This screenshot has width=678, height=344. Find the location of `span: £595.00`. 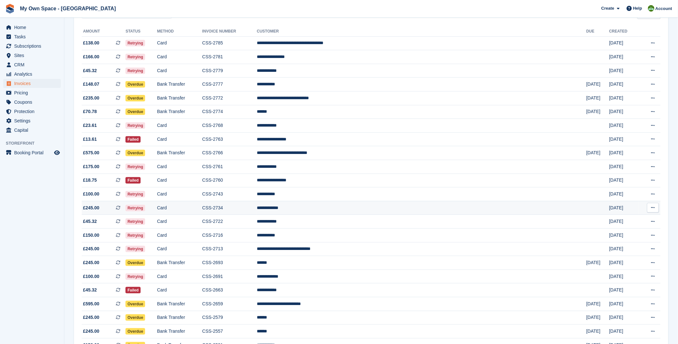

span: £595.00 is located at coordinates (91, 304).